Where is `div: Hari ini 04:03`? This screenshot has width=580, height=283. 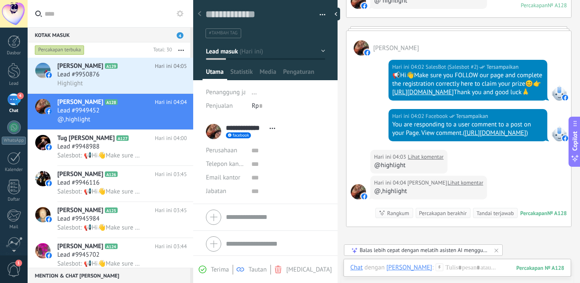
div: Hari ini 04:03 is located at coordinates (390, 157).